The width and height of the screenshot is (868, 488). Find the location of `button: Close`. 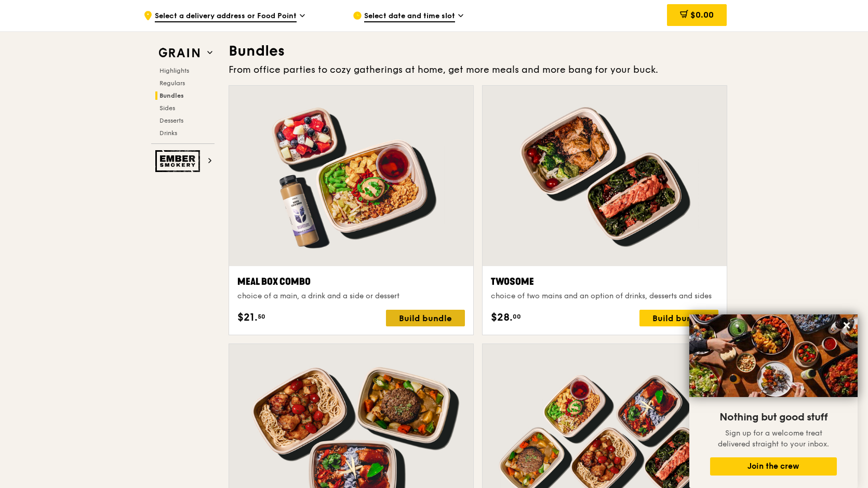

button: Close is located at coordinates (847, 326).